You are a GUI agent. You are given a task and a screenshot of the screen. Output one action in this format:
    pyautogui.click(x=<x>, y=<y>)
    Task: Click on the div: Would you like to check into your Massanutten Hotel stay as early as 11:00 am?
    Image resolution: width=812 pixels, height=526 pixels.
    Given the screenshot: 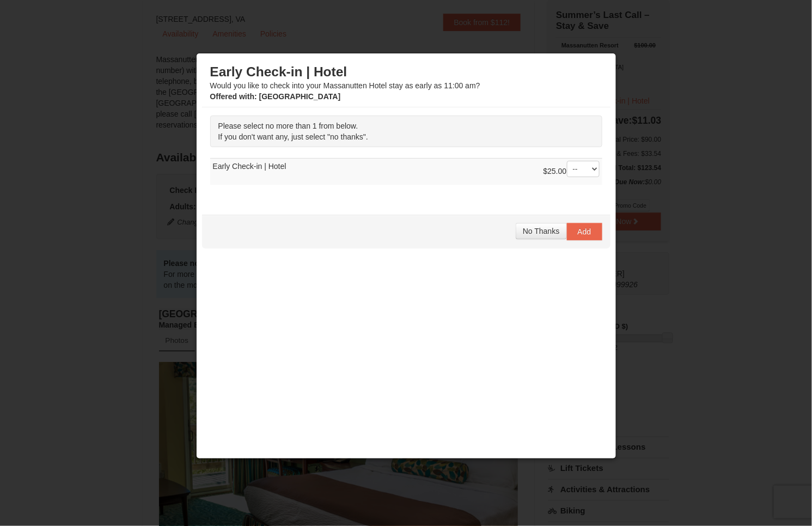 What is the action you would take?
    pyautogui.click(x=407, y=83)
    